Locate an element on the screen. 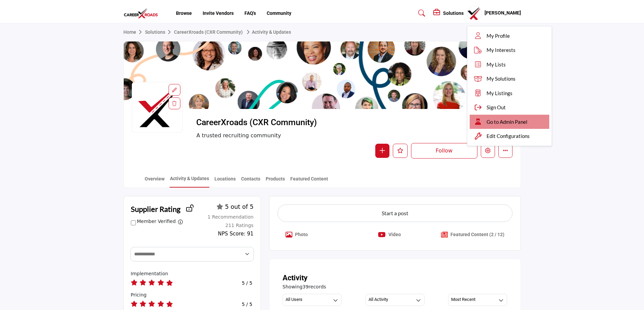 The height and width of the screenshot is (310, 644). span: Sign Out is located at coordinates (496, 107).